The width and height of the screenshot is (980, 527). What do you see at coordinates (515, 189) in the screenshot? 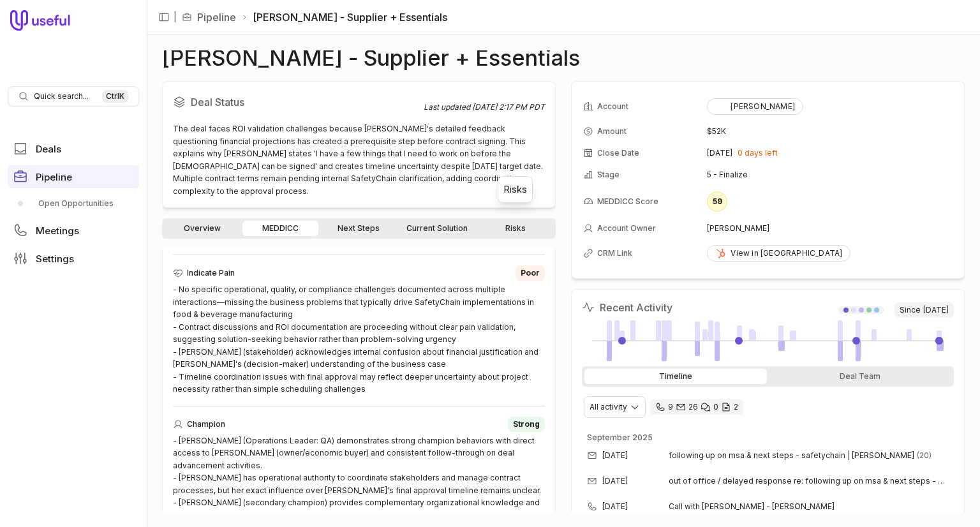
I see `div: Risks` at bounding box center [515, 189].